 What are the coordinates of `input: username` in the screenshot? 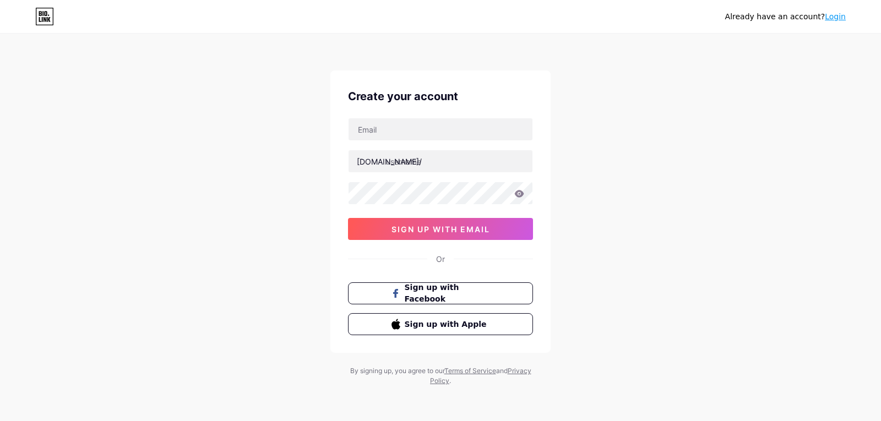 It's located at (440, 161).